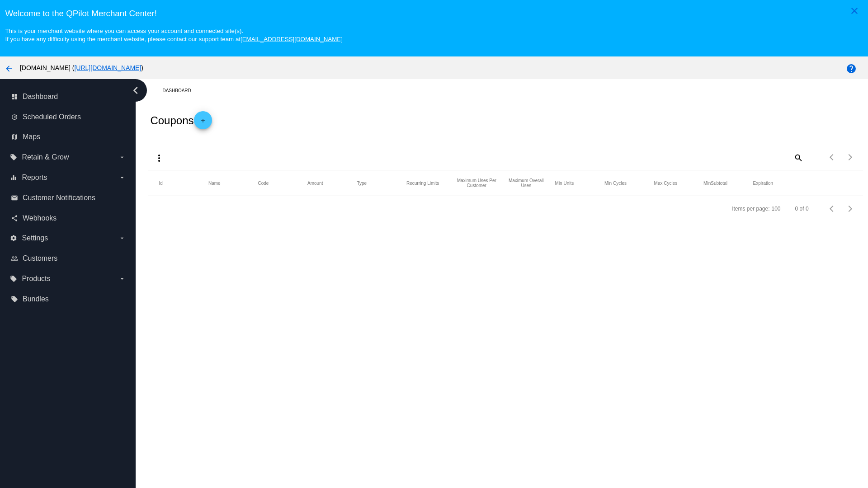 This screenshot has width=868, height=488. What do you see at coordinates (68, 137) in the screenshot?
I see `a: map Maps` at bounding box center [68, 137].